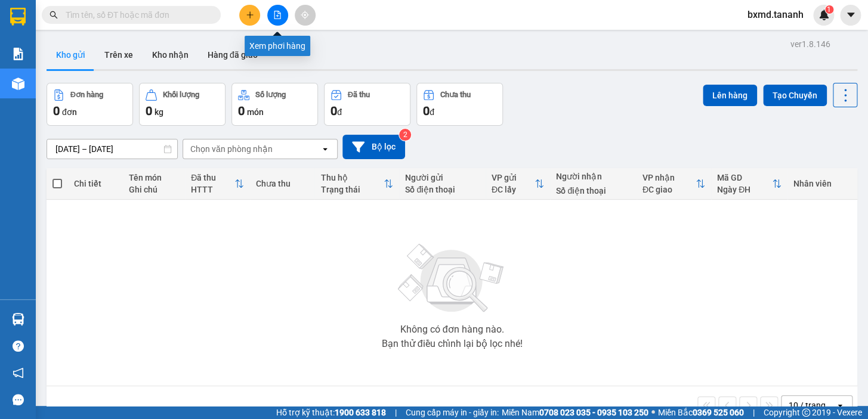 The height and width of the screenshot is (419, 868). What do you see at coordinates (54, 15) in the screenshot?
I see `span: search` at bounding box center [54, 15].